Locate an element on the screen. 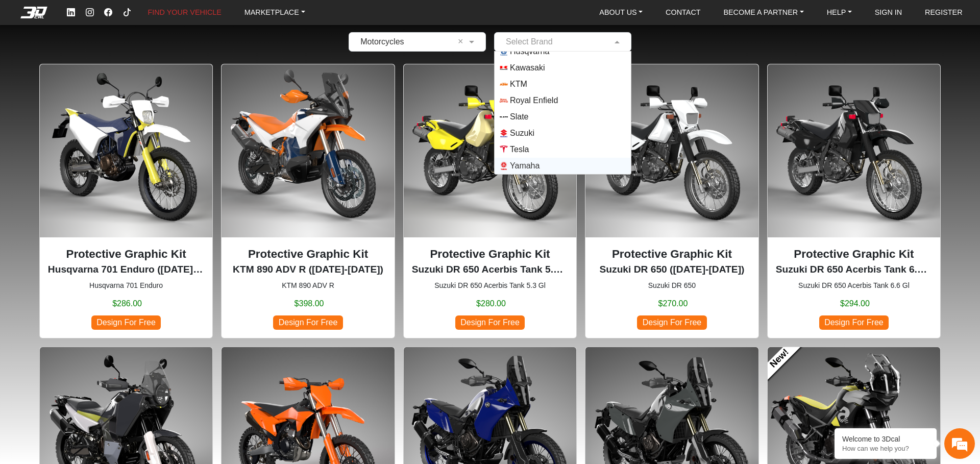 This screenshot has height=464, width=980. span: Clean Field is located at coordinates (462, 42).